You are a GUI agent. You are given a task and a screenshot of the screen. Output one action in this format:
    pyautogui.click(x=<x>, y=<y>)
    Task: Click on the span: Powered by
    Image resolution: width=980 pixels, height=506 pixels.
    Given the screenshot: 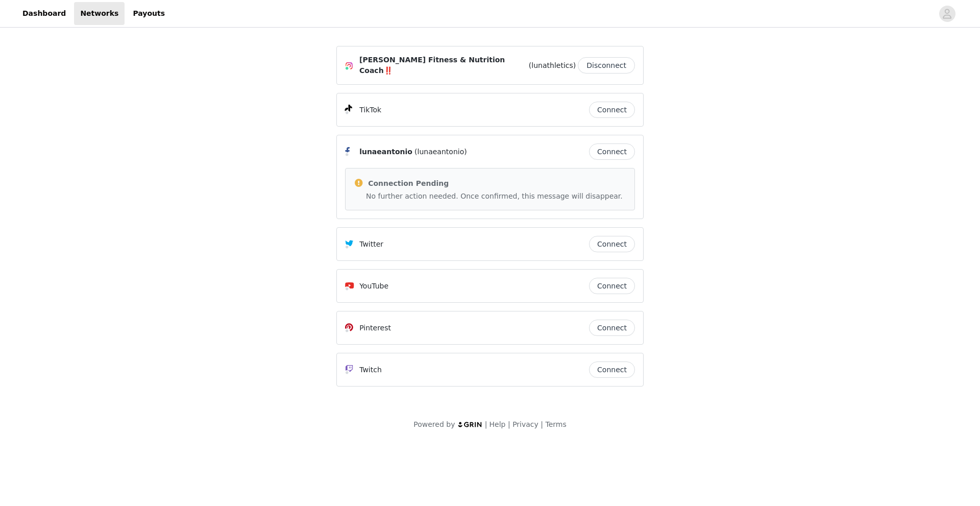 What is the action you would take?
    pyautogui.click(x=434, y=425)
    